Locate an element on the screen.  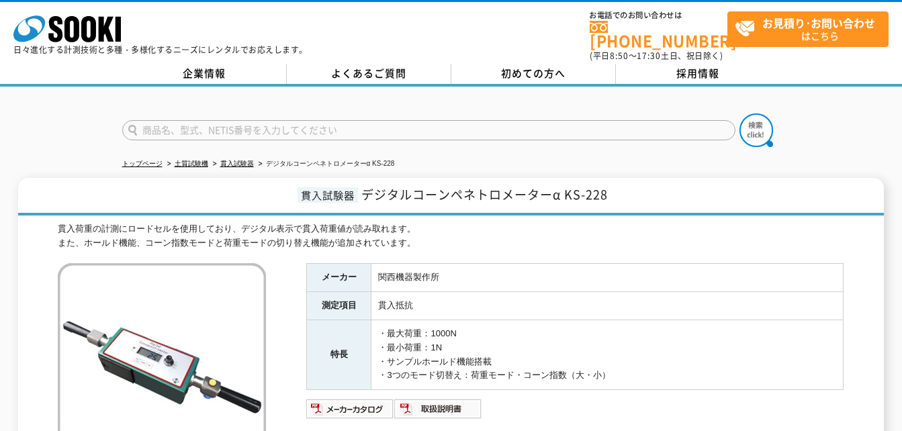
a: 採用情報 is located at coordinates (698, 74).